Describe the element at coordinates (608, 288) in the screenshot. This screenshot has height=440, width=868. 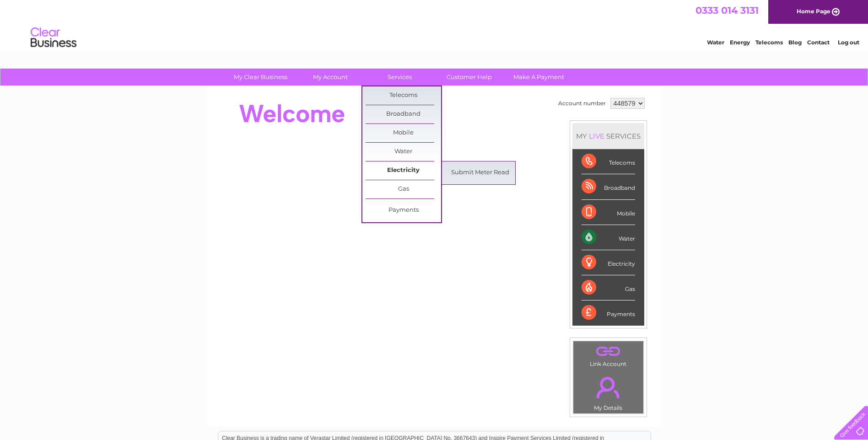
I see `div: Gas` at that location.